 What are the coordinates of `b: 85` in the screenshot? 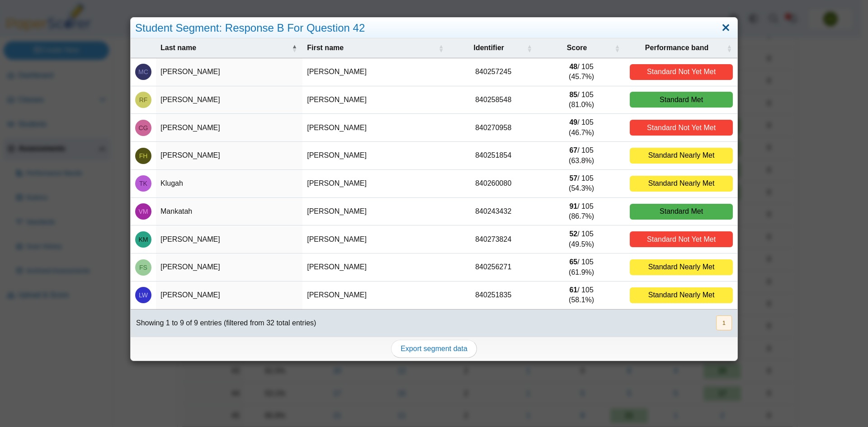 It's located at (573, 95).